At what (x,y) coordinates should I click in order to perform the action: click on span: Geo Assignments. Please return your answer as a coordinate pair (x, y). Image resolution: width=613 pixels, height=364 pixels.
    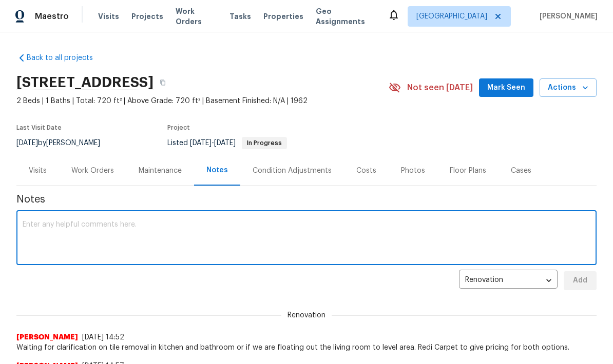
    Looking at the image, I should click on (345, 16).